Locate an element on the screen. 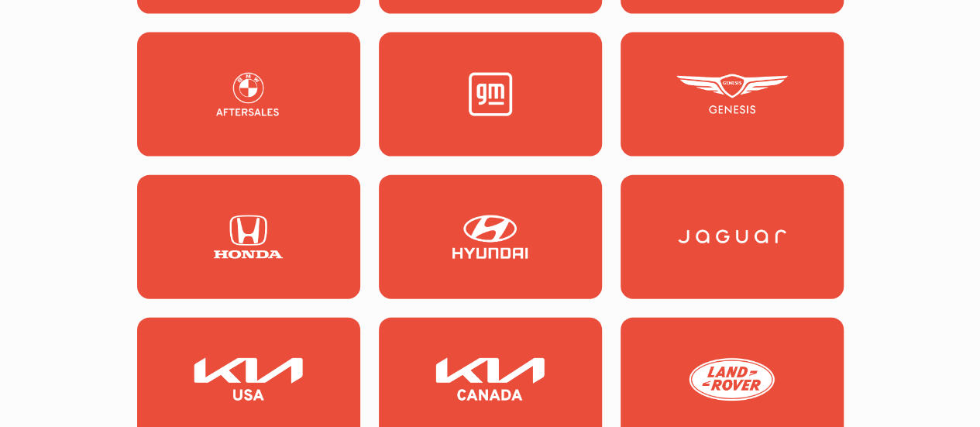 The image size is (980, 427). img: Hyundai is located at coordinates (490, 238).